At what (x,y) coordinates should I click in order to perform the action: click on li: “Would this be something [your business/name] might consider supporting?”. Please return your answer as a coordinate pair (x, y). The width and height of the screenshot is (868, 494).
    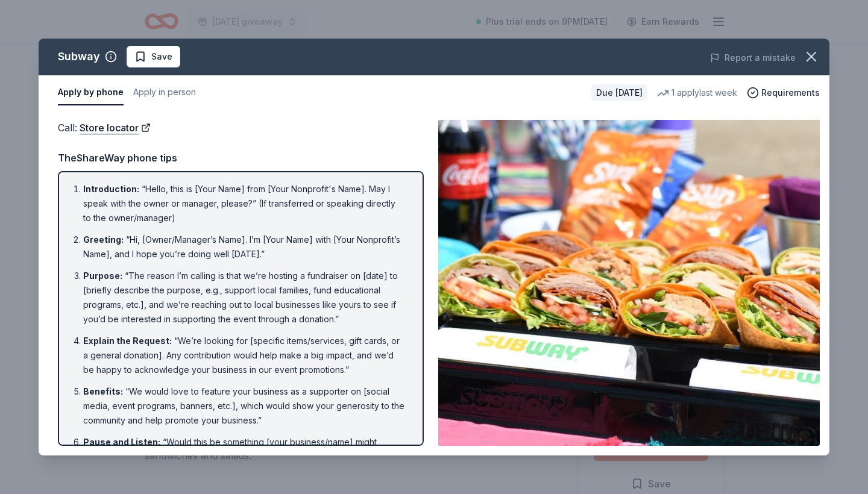
    Looking at the image, I should click on (244, 450).